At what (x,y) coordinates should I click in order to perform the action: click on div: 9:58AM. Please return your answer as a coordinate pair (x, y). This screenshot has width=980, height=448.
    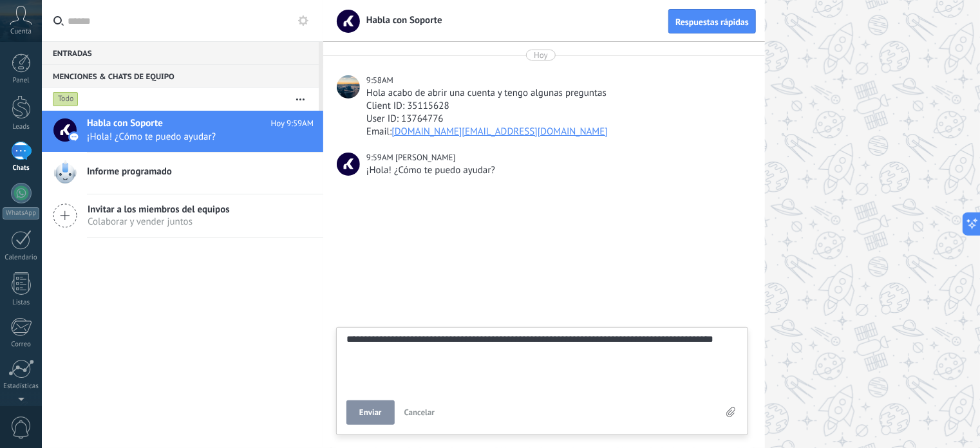
    Looking at the image, I should click on (380, 81).